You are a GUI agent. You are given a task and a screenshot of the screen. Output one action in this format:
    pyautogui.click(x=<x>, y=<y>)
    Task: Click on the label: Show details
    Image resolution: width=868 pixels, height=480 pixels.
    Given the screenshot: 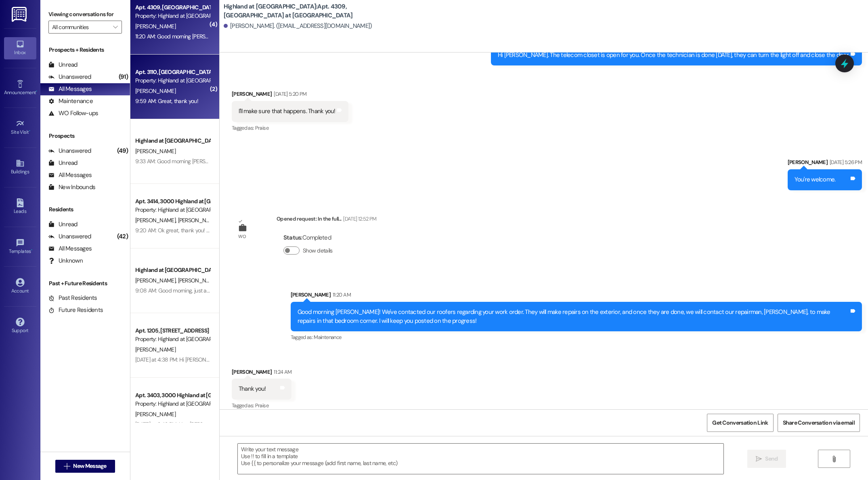 What is the action you would take?
    pyautogui.click(x=318, y=251)
    